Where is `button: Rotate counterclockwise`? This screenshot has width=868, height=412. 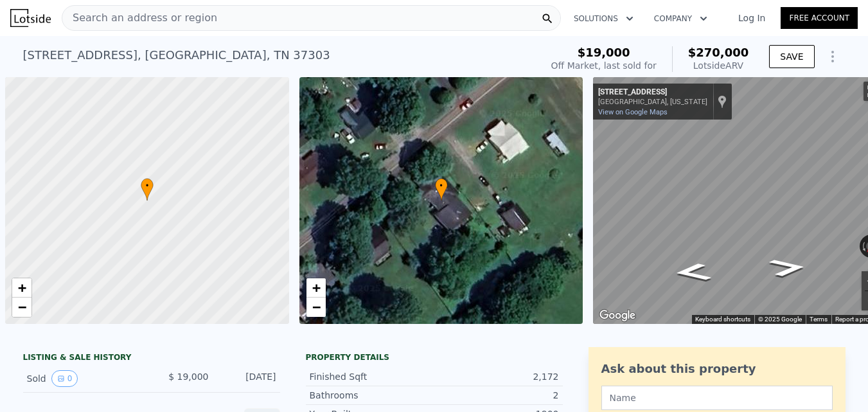
button: Rotate counterclockwise is located at coordinates (863, 246).